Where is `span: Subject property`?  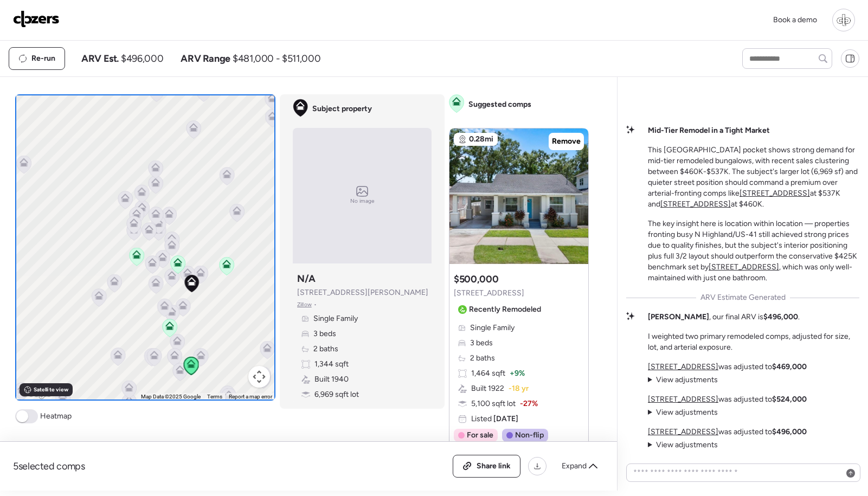
span: Subject property is located at coordinates (342, 109).